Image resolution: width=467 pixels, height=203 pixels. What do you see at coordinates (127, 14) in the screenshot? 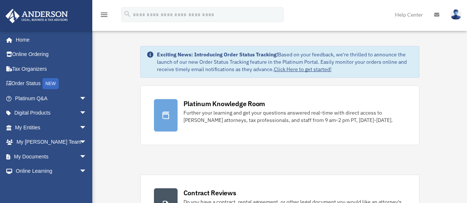
I see `i: search` at bounding box center [127, 14].